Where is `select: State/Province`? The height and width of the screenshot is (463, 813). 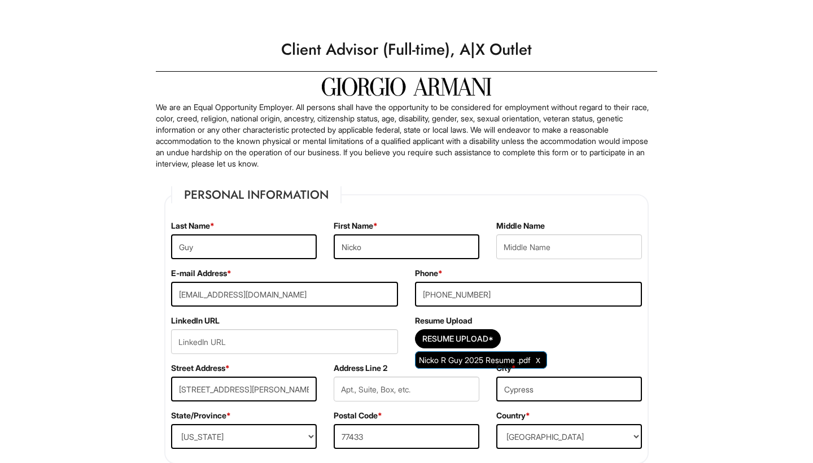 select: State/Province is located at coordinates (244, 437).